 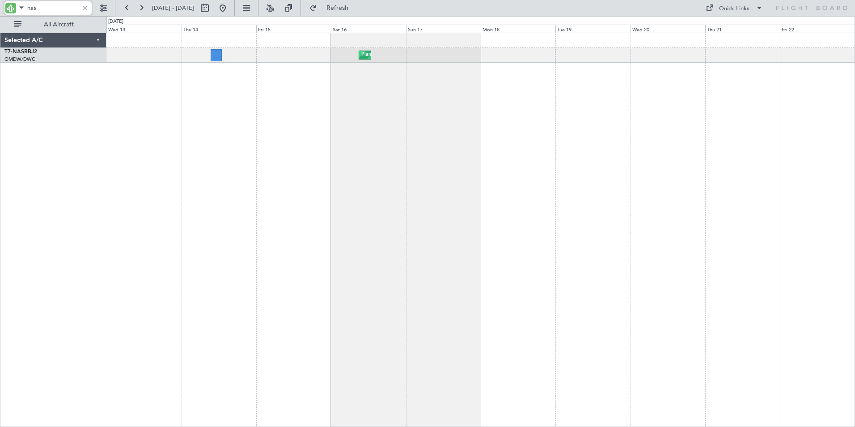 What do you see at coordinates (59, 25) in the screenshot?
I see `span: All Aircraft` at bounding box center [59, 25].